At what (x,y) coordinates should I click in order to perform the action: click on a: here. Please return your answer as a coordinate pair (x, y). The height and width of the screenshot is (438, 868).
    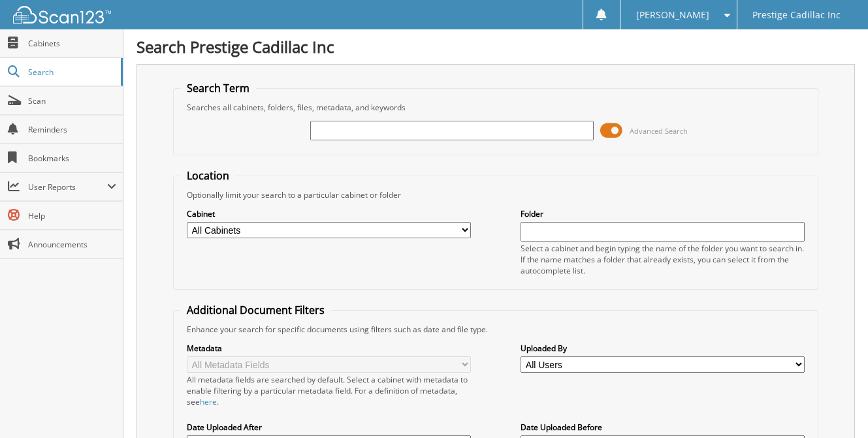
    Looking at the image, I should click on (208, 402).